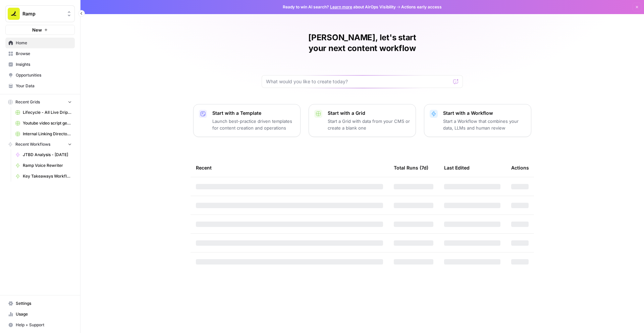 This screenshot has width=644, height=333. Describe the element at coordinates (40, 102) in the screenshot. I see `button: Recent Grids` at that location.